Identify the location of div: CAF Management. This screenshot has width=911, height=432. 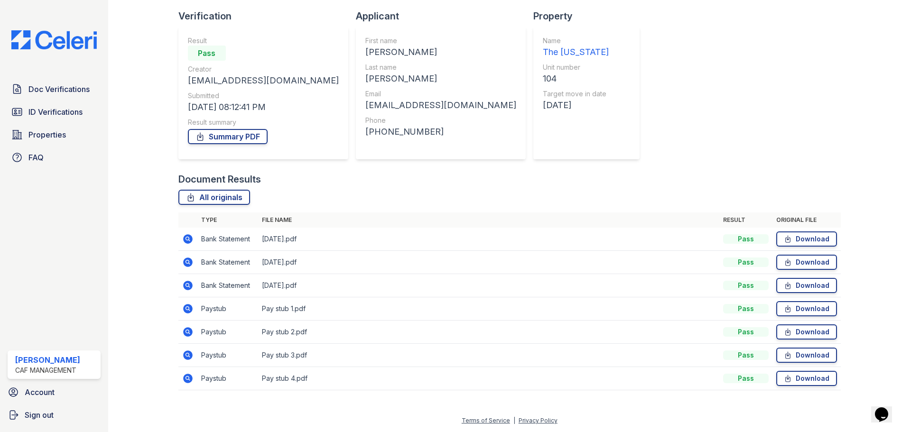
(47, 370).